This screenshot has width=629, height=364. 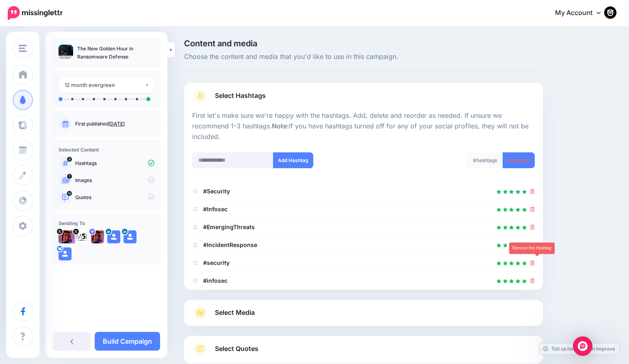 I want to click on a: My Account, so click(x=582, y=13).